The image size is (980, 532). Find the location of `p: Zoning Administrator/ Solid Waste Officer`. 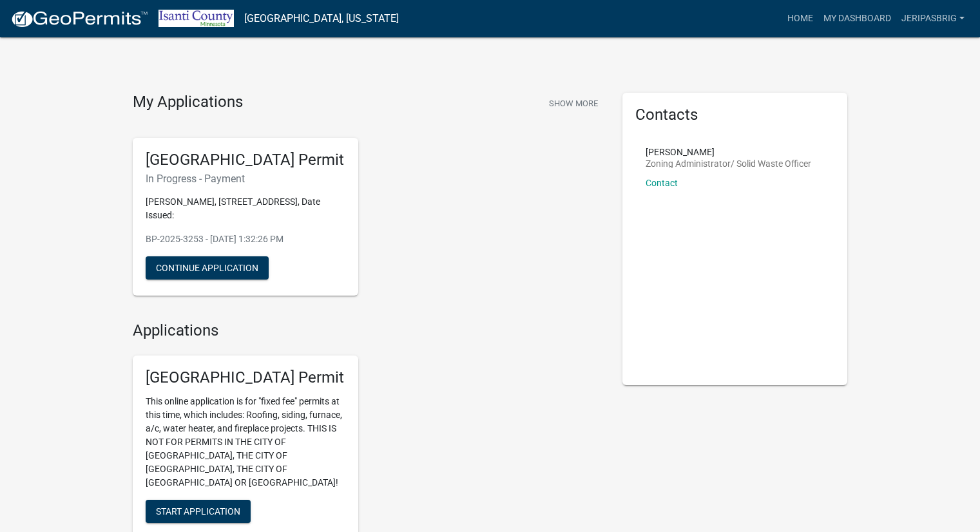

p: Zoning Administrator/ Solid Waste Officer is located at coordinates (728, 163).